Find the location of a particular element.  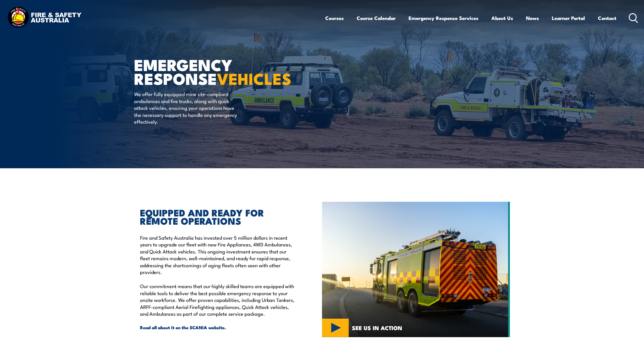

p: Our commitment means that our highly skilled teams are equipped with reliable tools to deliver th... is located at coordinates (217, 300).